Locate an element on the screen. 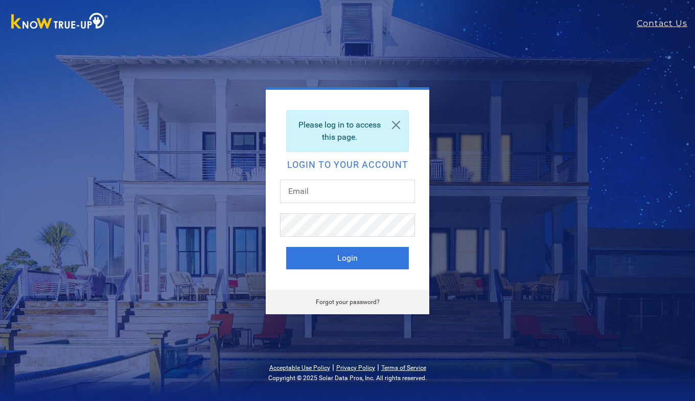 This screenshot has width=695, height=401. a: Contact Us is located at coordinates (665, 23).